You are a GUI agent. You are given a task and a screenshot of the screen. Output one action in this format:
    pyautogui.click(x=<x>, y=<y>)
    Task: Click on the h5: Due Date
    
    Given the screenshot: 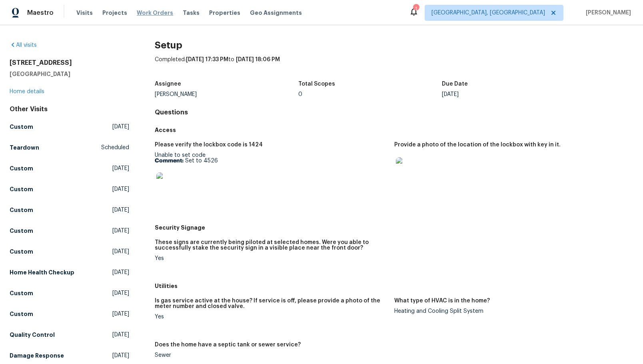 What is the action you would take?
    pyautogui.click(x=455, y=84)
    